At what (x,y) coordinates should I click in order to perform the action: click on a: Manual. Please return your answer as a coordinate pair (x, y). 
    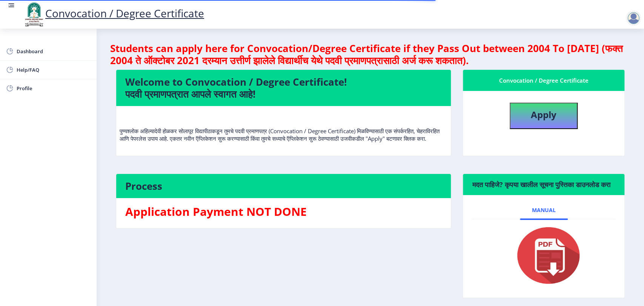
    Looking at the image, I should click on (544, 210).